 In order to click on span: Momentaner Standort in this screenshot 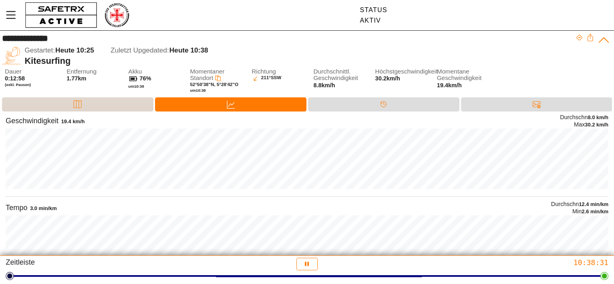, I will do `click(207, 75)`.